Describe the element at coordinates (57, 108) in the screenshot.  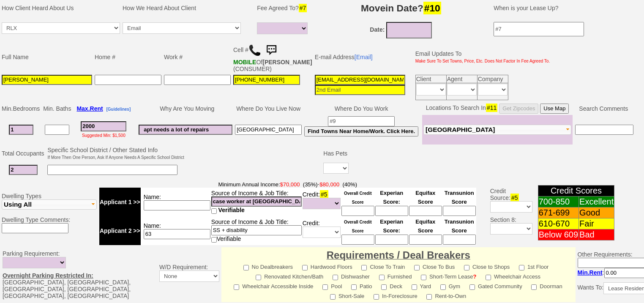
I see `td: Min. Baths` at that location.